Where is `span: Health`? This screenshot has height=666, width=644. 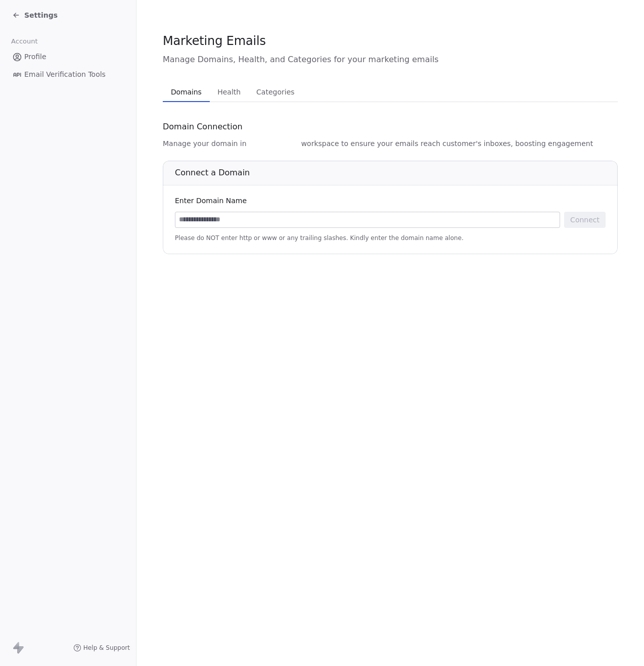 span: Health is located at coordinates (229, 92).